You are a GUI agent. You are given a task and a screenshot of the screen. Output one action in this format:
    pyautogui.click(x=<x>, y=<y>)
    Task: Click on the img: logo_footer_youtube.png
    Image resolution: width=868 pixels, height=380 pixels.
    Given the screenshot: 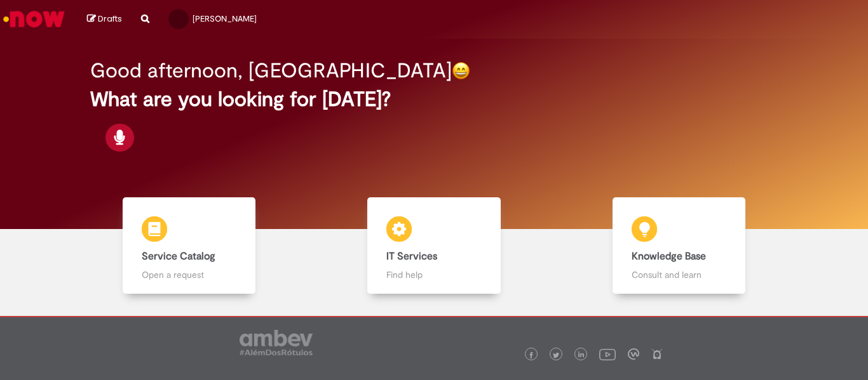 What is the action you would take?
    pyautogui.click(x=607, y=354)
    